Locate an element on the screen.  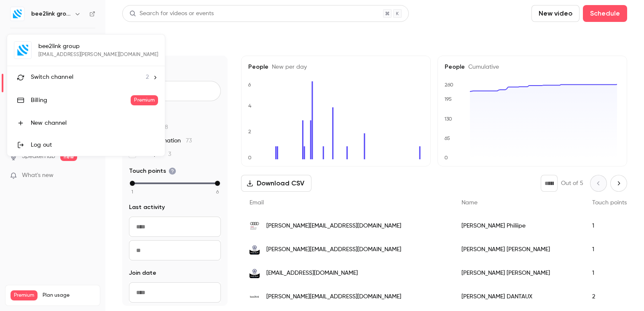
div: Log out is located at coordinates (95, 145).